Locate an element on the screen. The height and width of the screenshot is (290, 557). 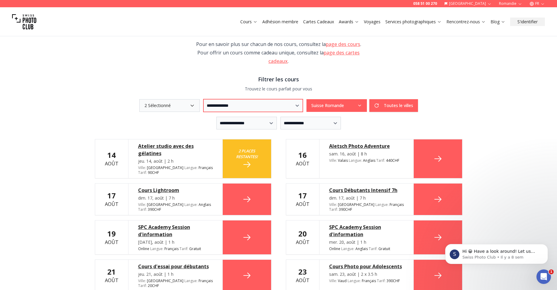
a: Aletsch Photo Adventure is located at coordinates (366, 146).